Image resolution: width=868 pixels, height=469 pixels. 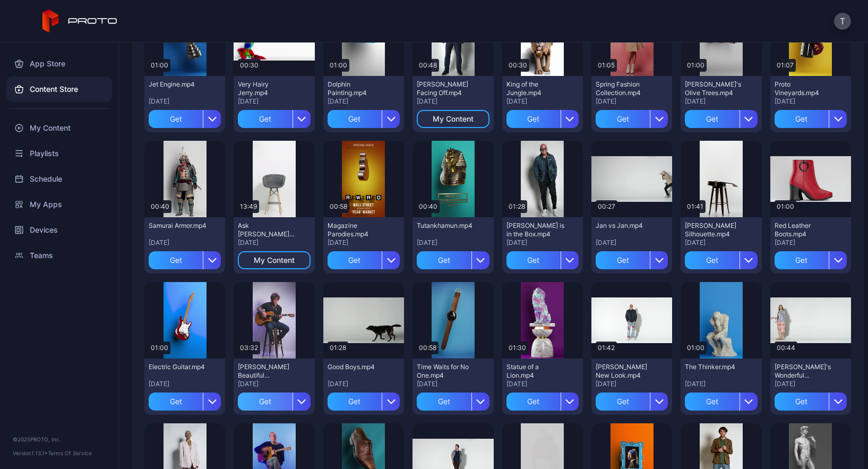 What do you see at coordinates (59, 255) in the screenshot?
I see `div: Teams` at bounding box center [59, 255].